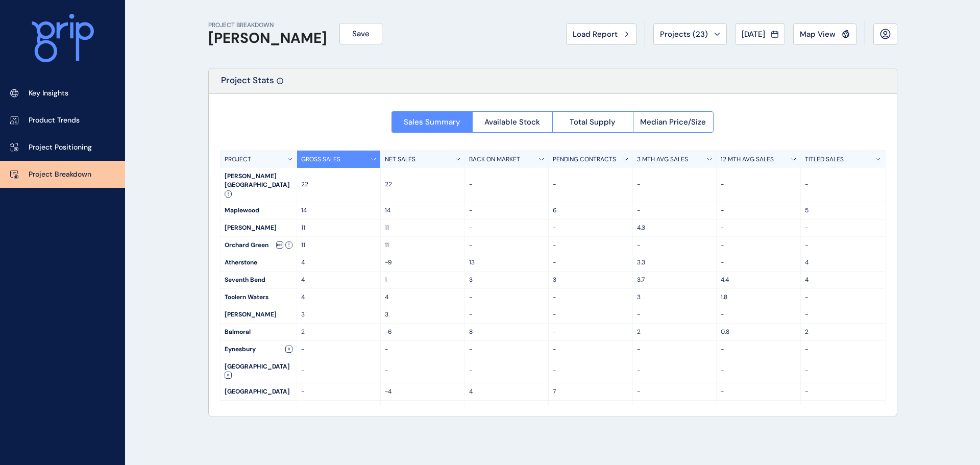 The width and height of the screenshot is (980, 465). Describe the element at coordinates (673, 122) in the screenshot. I see `span: Median Price/Size` at that location.